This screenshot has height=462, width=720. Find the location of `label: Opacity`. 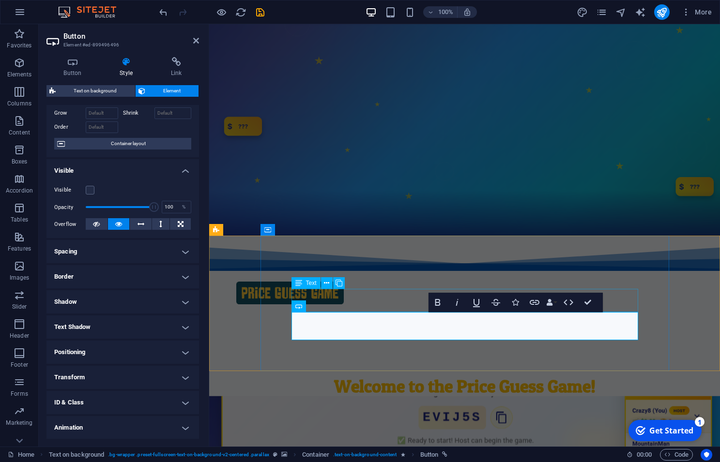

label: Opacity is located at coordinates (70, 207).